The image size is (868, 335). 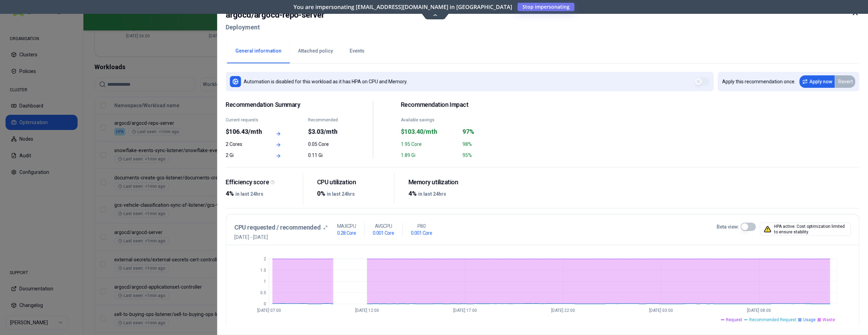 I want to click on p: AVG CPU, so click(x=383, y=227).